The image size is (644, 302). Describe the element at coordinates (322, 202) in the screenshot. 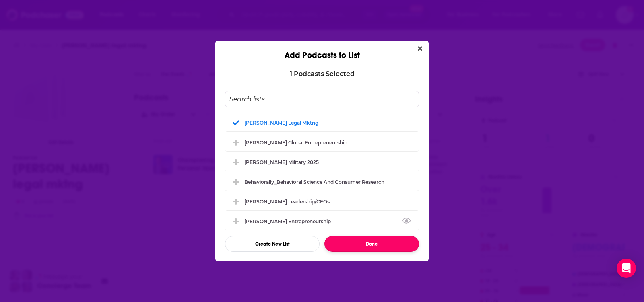

I see `div: Phillip Leadership/CEOs` at that location.